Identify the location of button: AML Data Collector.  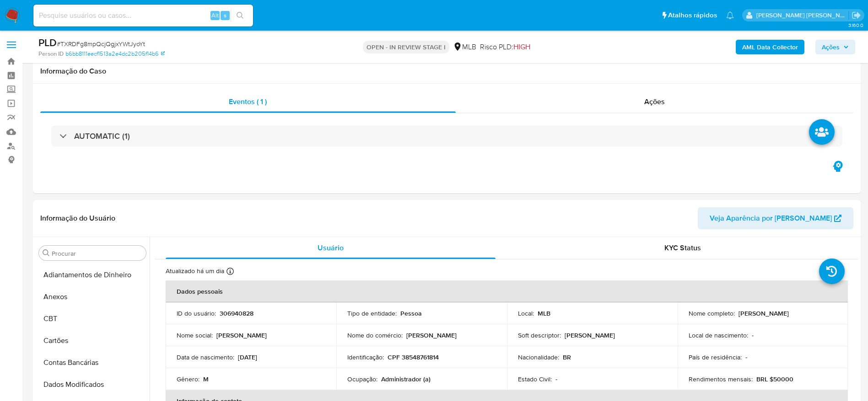
(770, 47).